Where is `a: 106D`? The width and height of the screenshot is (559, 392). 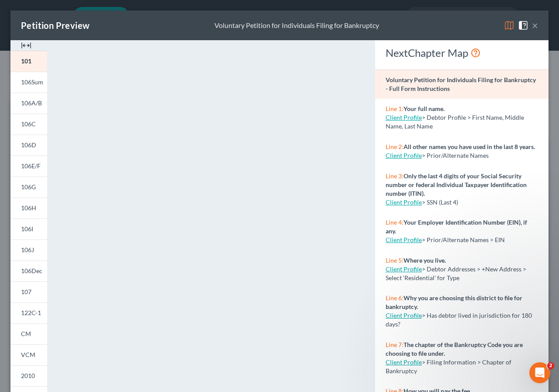
a: 106D is located at coordinates (29, 145).